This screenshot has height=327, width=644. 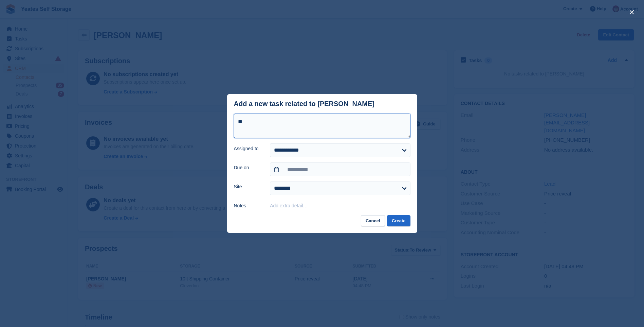 I want to click on label: Due on, so click(x=248, y=167).